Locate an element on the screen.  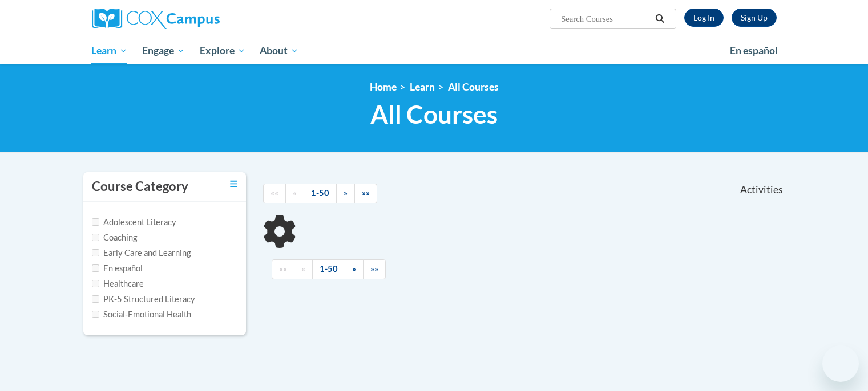
span: All Courses is located at coordinates (434, 114).